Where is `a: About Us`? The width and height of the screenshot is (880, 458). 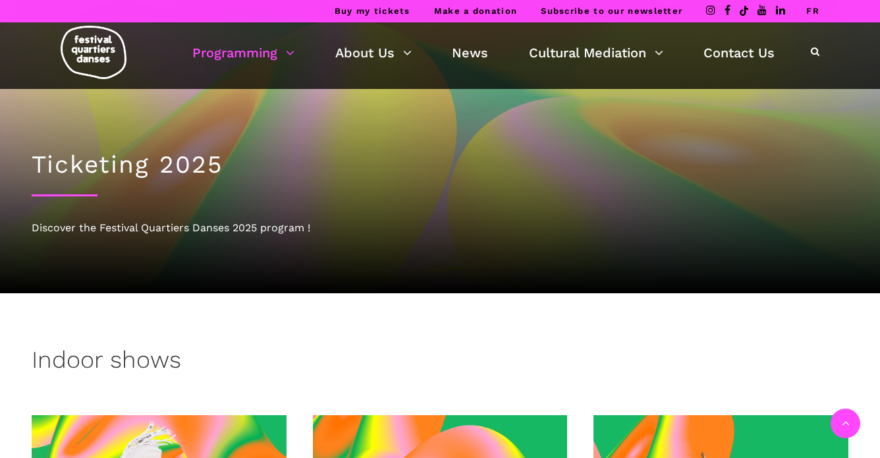
a: About Us is located at coordinates (373, 53).